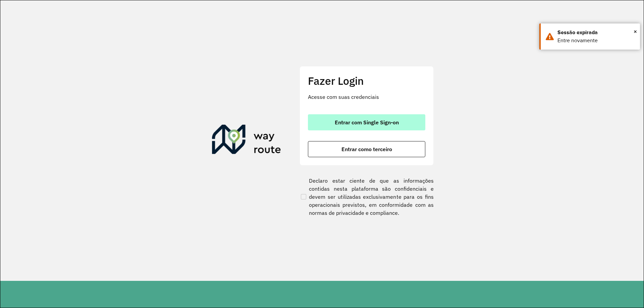 The width and height of the screenshot is (644, 308). What do you see at coordinates (367, 149) in the screenshot?
I see `span: Entrar como terceiro` at bounding box center [367, 149].